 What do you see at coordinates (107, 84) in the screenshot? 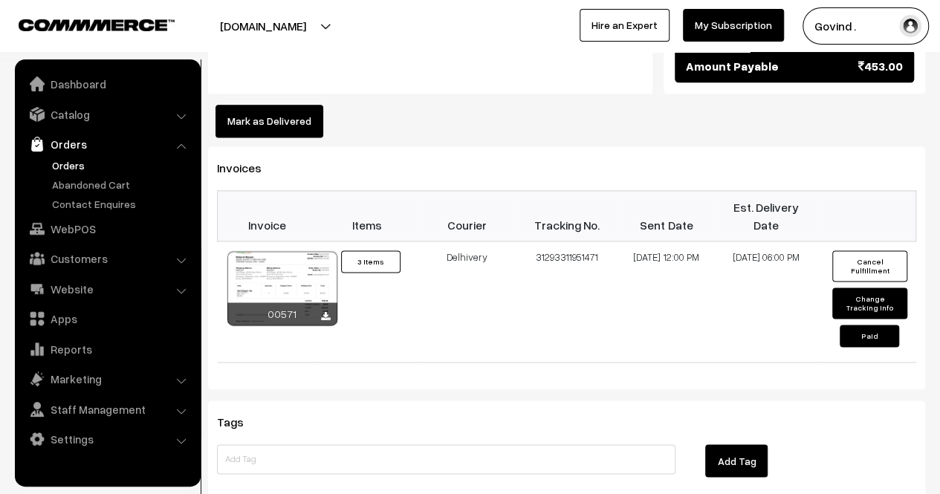
I see `a: Dashboard` at bounding box center [107, 84].